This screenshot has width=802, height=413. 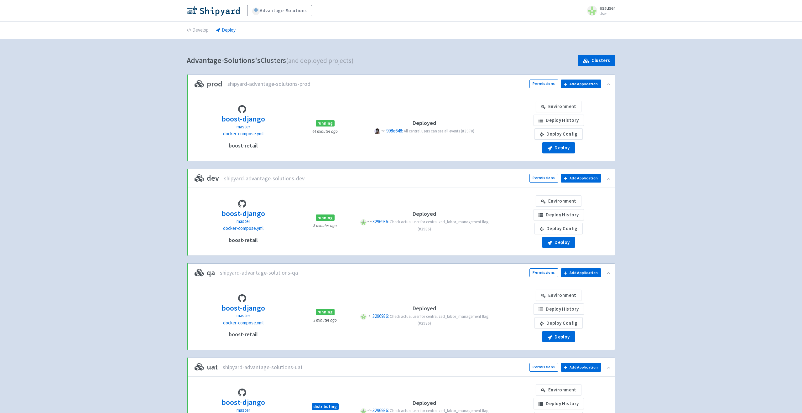 I want to click on span: All central users can see all events (#3970), so click(x=439, y=131).